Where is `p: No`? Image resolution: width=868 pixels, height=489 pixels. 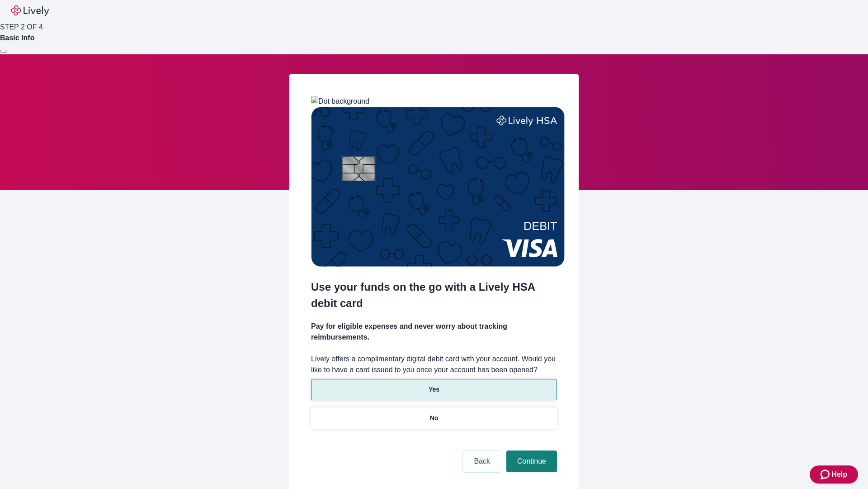 p: No is located at coordinates (434, 418).